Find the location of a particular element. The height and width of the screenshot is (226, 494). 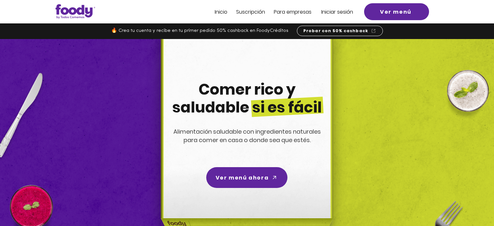

span: 🔥 Crea tu cuenta y recibe en tu primer pedido 50% cashback en FoodyCréditos is located at coordinates (200, 31).